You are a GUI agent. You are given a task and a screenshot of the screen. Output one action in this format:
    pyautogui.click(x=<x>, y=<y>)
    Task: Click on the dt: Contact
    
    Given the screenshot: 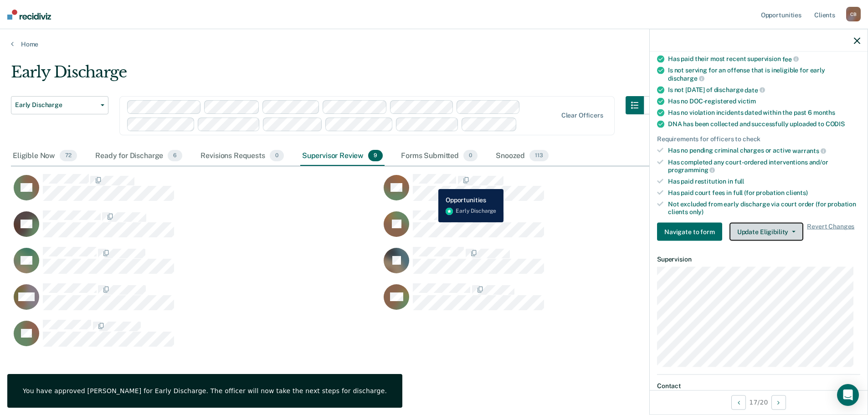 What is the action you would take?
    pyautogui.click(x=759, y=385)
    